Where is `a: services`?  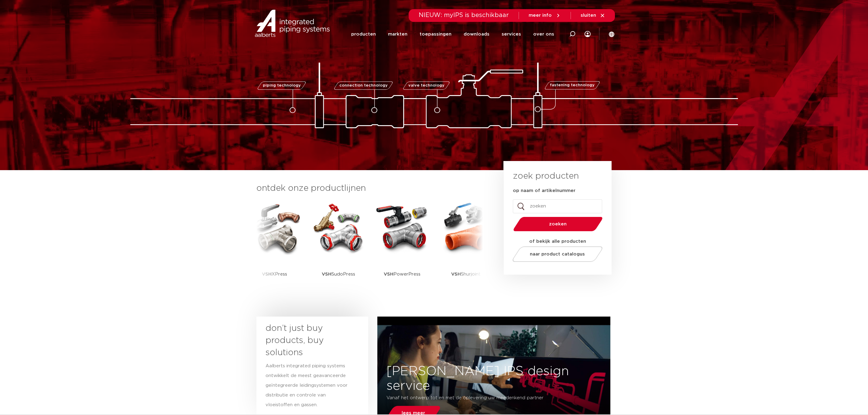
a: services is located at coordinates (511, 34).